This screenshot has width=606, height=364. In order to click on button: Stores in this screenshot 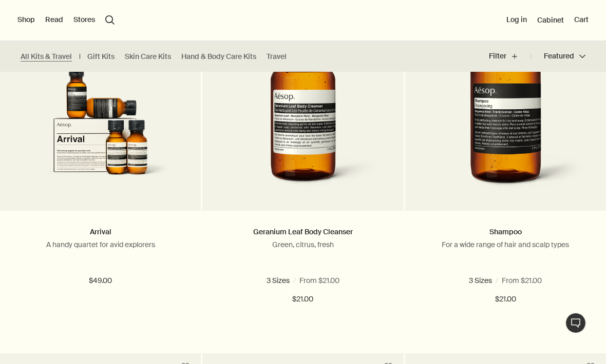, I will do `click(84, 20)`.